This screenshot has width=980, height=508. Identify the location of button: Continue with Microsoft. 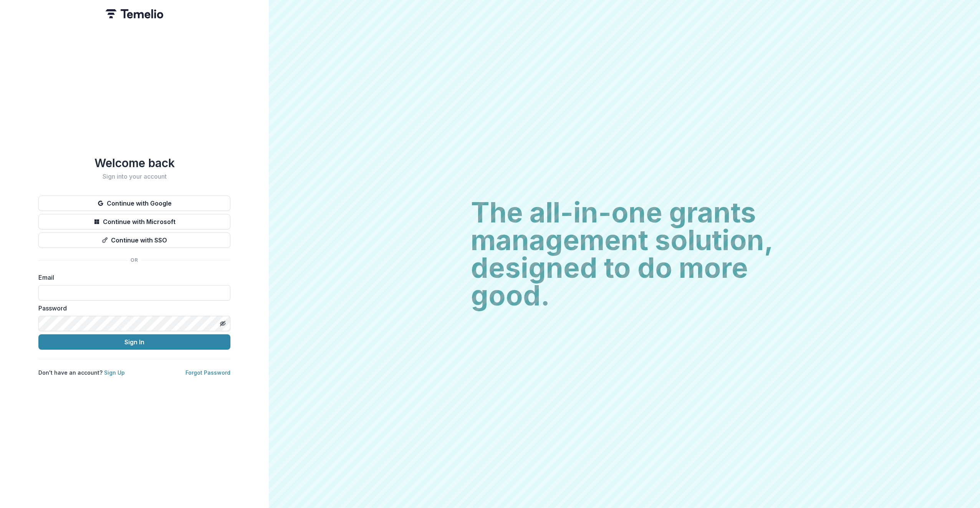
(134, 222).